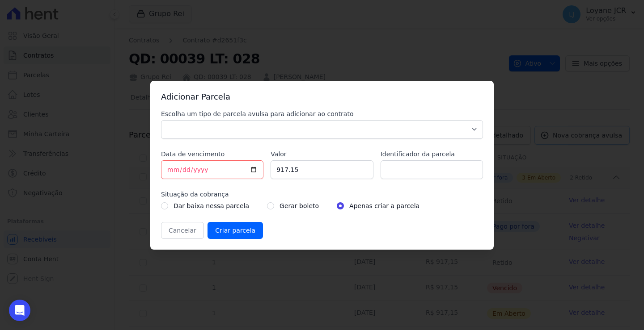 Image resolution: width=644 pixels, height=330 pixels. What do you see at coordinates (19, 311) in the screenshot?
I see `div: Open Intercom Messenger` at bounding box center [19, 311].